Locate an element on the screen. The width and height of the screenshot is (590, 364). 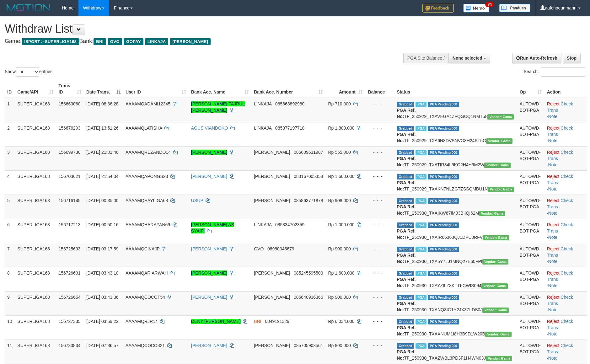
th: Bank Acc. Number: activate to sort column ascending is located at coordinates (288, 89).